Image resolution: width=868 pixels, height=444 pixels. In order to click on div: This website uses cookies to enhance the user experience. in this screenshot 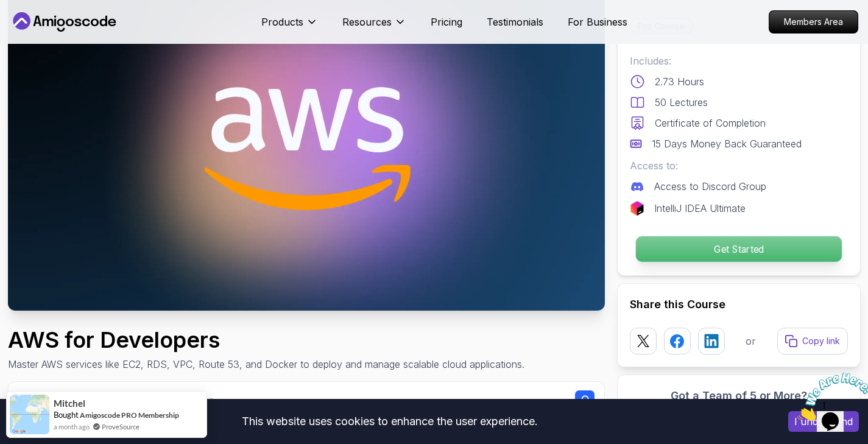, I will do `click(389, 421)`.